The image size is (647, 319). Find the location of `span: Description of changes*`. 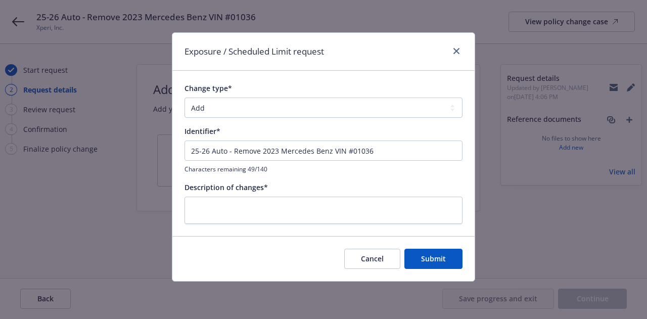

span: Description of changes* is located at coordinates (226, 187).